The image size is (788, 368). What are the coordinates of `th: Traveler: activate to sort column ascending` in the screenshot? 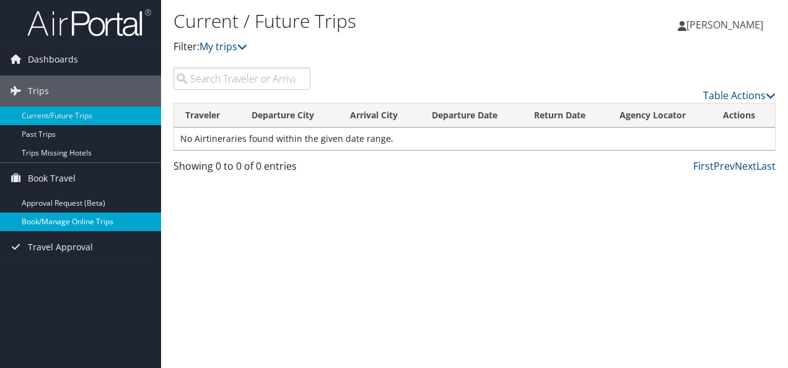 It's located at (207, 115).